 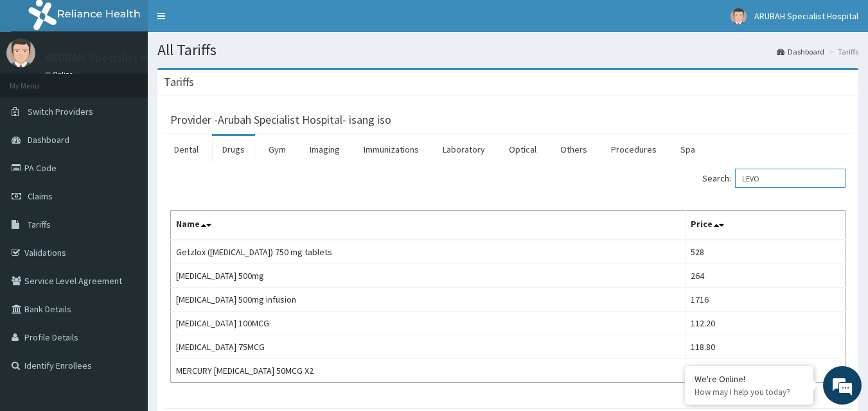 I want to click on span: We're online!, so click(x=126, y=189).